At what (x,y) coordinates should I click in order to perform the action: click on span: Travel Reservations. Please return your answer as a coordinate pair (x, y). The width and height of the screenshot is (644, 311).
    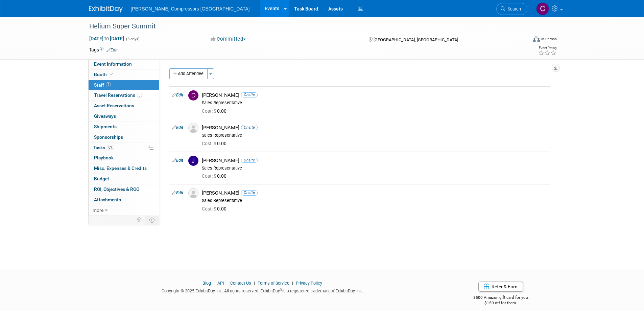
    Looking at the image, I should click on (118, 95).